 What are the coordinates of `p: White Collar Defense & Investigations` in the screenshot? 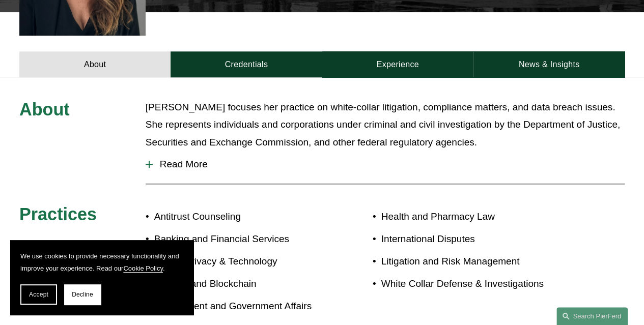 It's located at (478, 284).